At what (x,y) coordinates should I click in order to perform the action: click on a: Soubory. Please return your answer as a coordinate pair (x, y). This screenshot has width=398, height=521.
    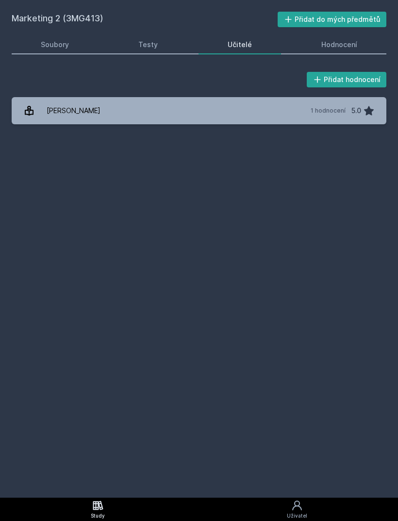
    Looking at the image, I should click on (55, 45).